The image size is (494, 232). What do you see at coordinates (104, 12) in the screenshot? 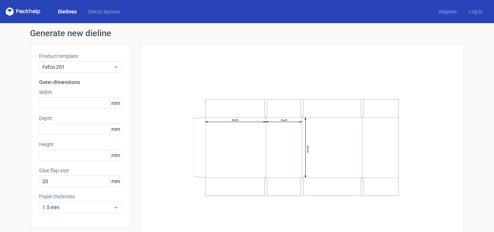
I see `a: Diecut layouts` at bounding box center [104, 12].